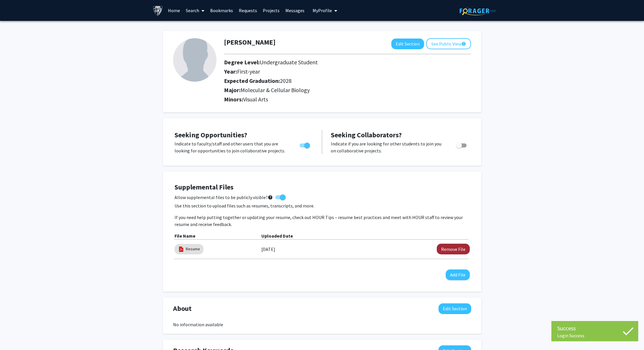 The width and height of the screenshot is (644, 350). What do you see at coordinates (448, 43) in the screenshot?
I see `button: See Public View` at bounding box center [448, 43].